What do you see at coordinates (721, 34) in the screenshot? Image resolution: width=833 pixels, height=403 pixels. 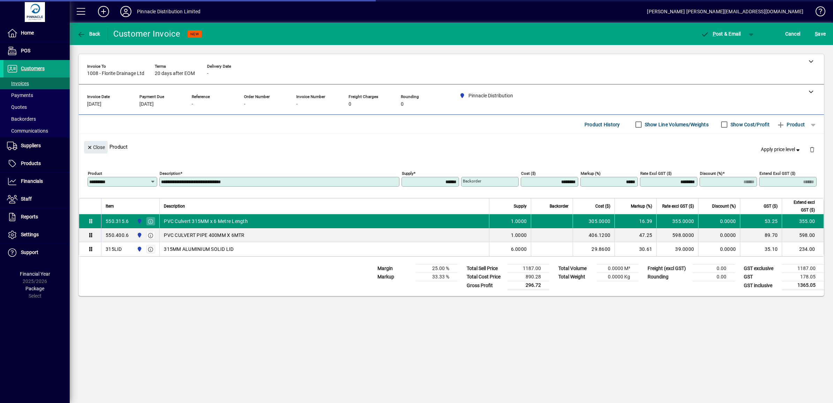 I see `span: ost & Email` at bounding box center [721, 34].